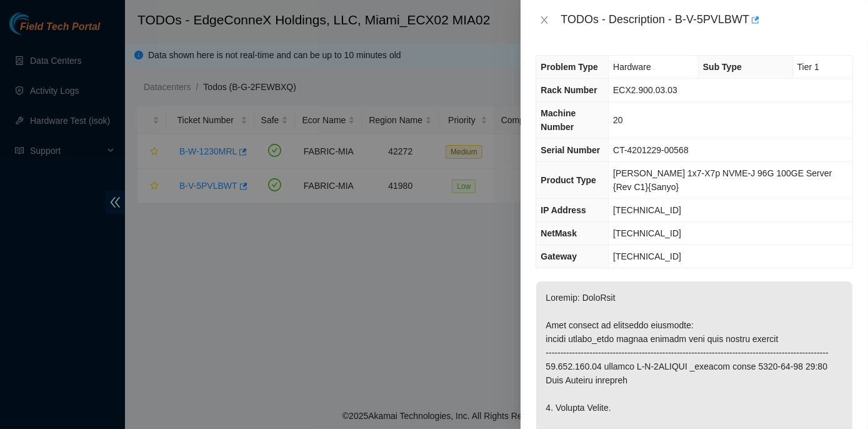 The image size is (868, 429). What do you see at coordinates (707, 20) in the screenshot?
I see `div: TODOs - Description - B-V-5PVLBWT` at bounding box center [707, 20].